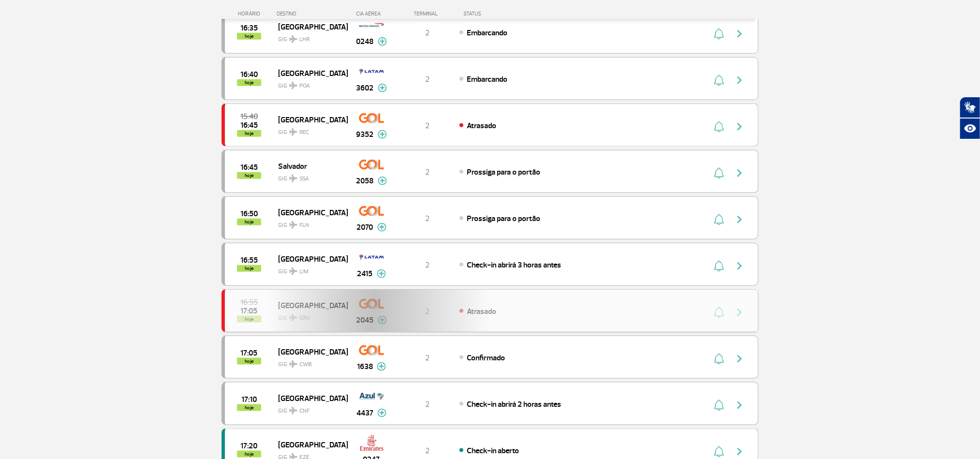 This screenshot has width=980, height=459. What do you see at coordinates (305, 86) in the screenshot?
I see `span: POA` at bounding box center [305, 86].